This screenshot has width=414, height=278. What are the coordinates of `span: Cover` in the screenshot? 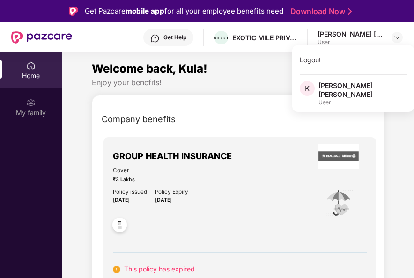 It's located at (150, 171).